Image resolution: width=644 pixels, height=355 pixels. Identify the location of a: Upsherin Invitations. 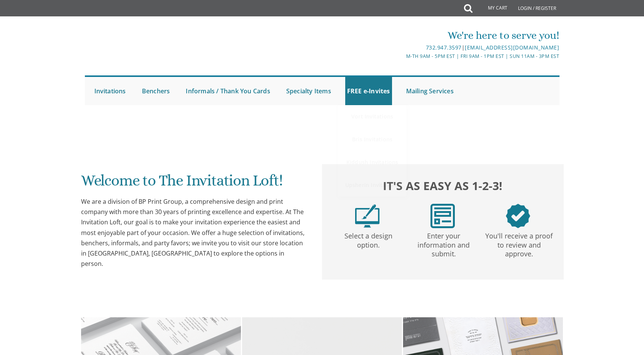
(372, 186).